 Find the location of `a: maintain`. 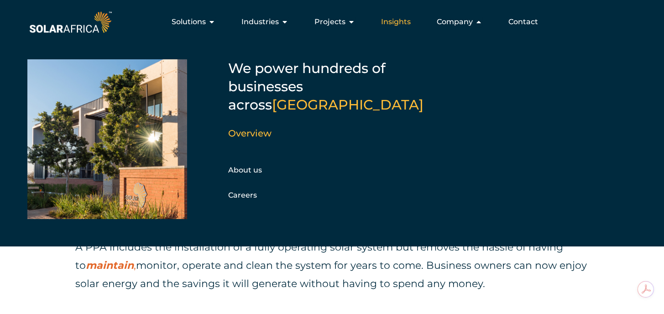

a: maintain is located at coordinates (110, 265).